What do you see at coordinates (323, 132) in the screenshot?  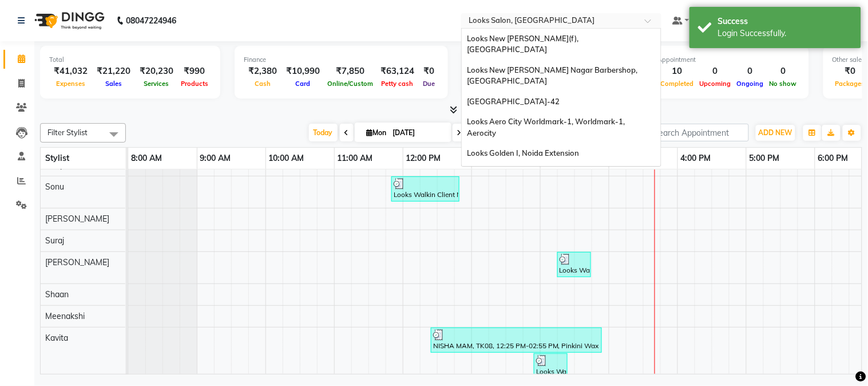 I see `span: Today` at bounding box center [323, 132].